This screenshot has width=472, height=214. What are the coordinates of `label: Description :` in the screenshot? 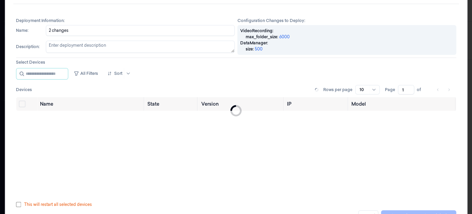 It's located at (30, 47).